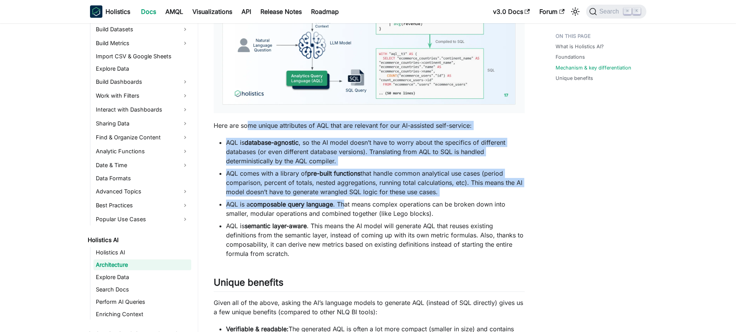 The width and height of the screenshot is (736, 332). What do you see at coordinates (369, 284) in the screenshot?
I see `h2: Unique benefits` at bounding box center [369, 284].